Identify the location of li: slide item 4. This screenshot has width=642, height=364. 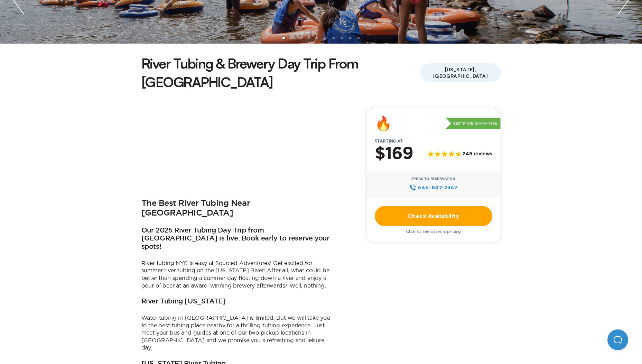
(309, 38).